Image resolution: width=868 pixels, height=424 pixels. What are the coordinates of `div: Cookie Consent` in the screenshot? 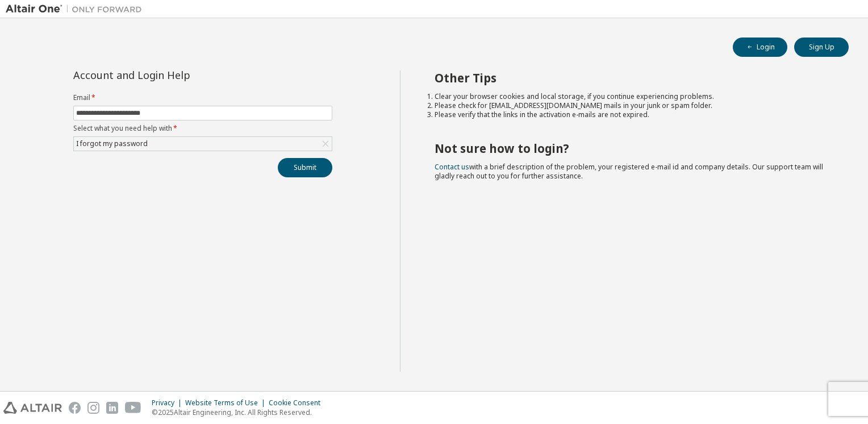 It's located at (298, 403).